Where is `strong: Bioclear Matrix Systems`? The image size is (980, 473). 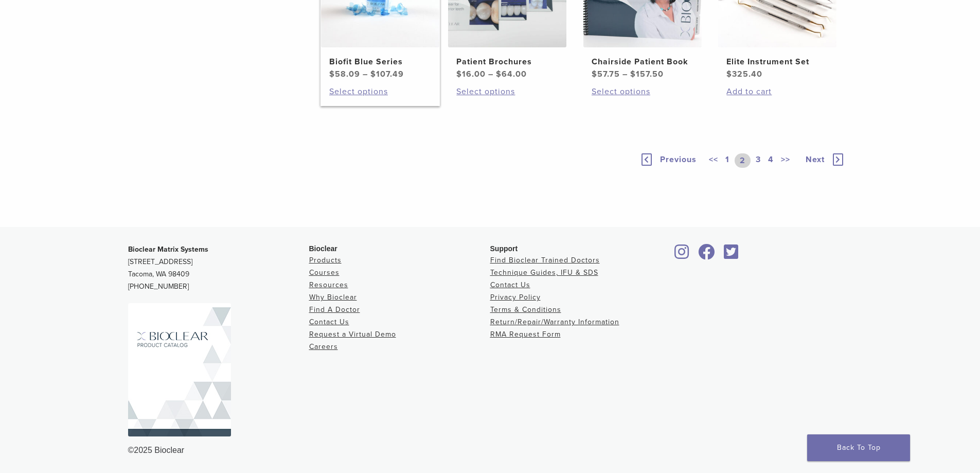 strong: Bioclear Matrix Systems is located at coordinates (168, 249).